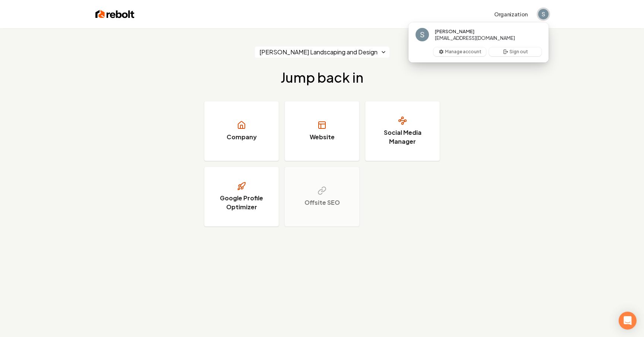  What do you see at coordinates (115, 14) in the screenshot?
I see `img: Rebolt Logo` at bounding box center [115, 14].